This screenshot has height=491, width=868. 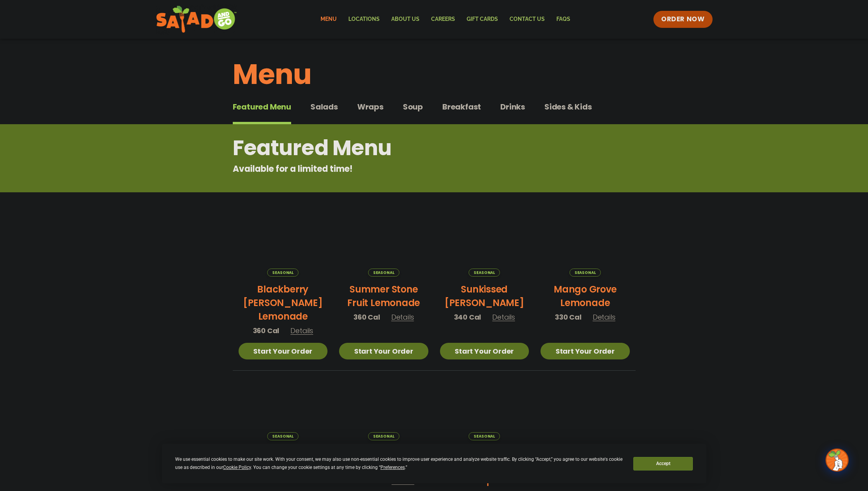 I want to click on div: Cookie Consent Prompt, so click(x=434, y=463).